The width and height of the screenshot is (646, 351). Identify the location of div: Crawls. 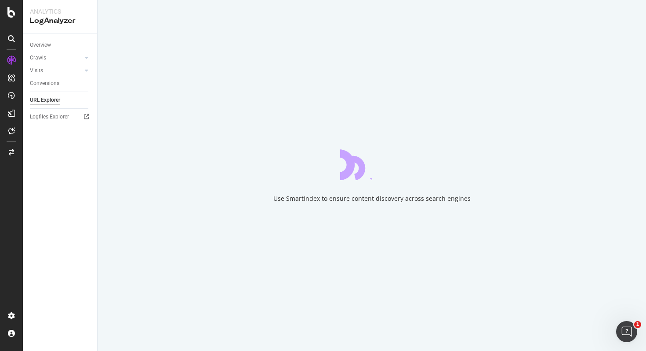
(38, 58).